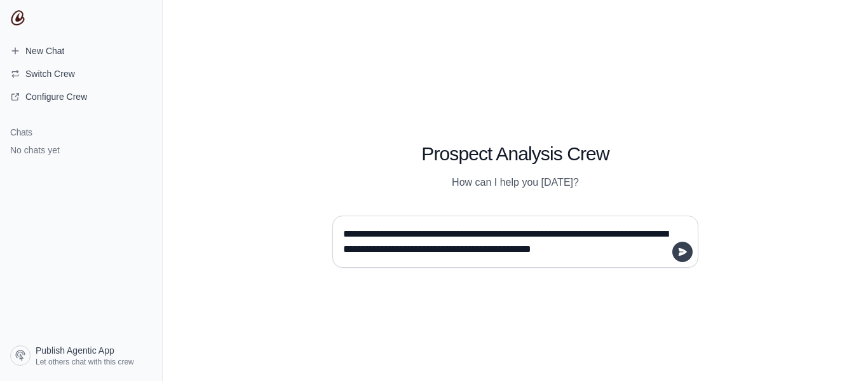 The image size is (868, 381). I want to click on span: Configure Crew, so click(56, 96).